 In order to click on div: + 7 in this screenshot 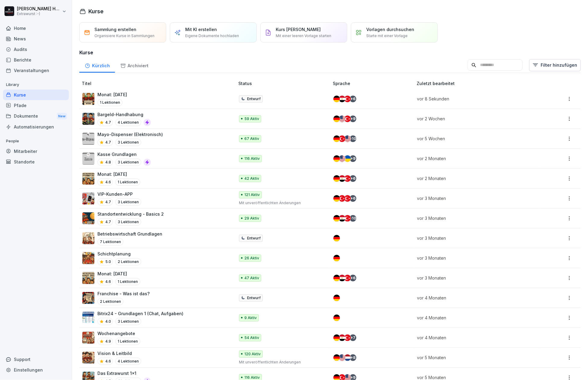, I will do `click(353, 338)`.